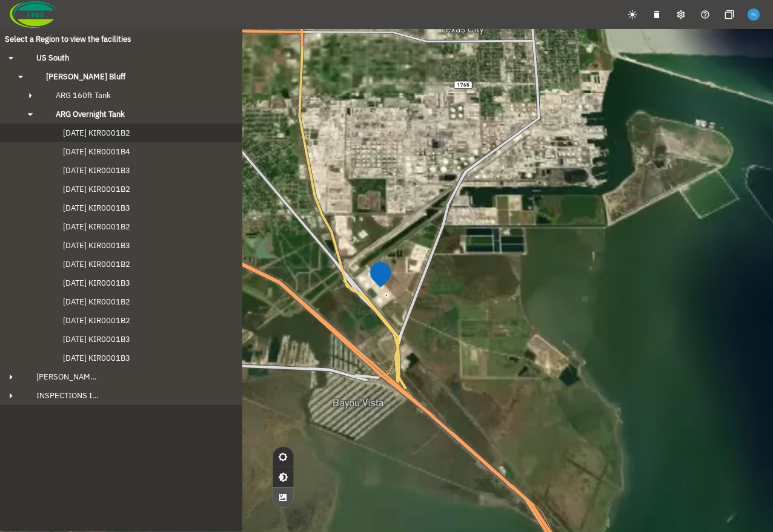  I want to click on span: ARG Overnight Tank, so click(90, 114).